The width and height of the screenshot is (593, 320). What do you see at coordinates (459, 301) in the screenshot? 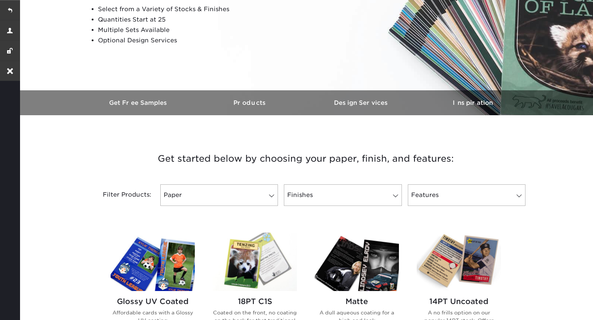
I see `h2: 14PT Uncoated` at bounding box center [459, 301].